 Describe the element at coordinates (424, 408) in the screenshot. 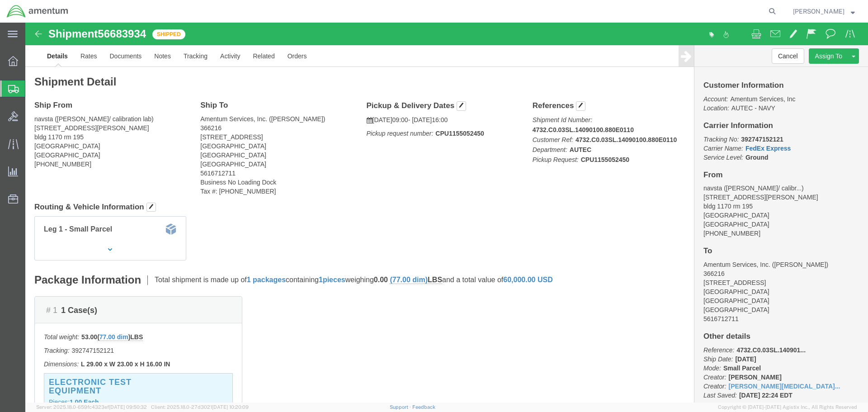

I see `a: Feedback` at that location.